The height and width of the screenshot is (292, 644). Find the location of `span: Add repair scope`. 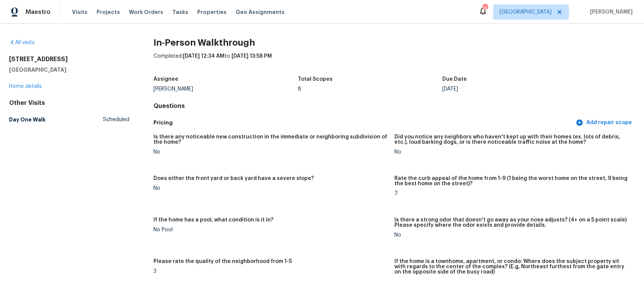

span: Add repair scope is located at coordinates (605, 123).